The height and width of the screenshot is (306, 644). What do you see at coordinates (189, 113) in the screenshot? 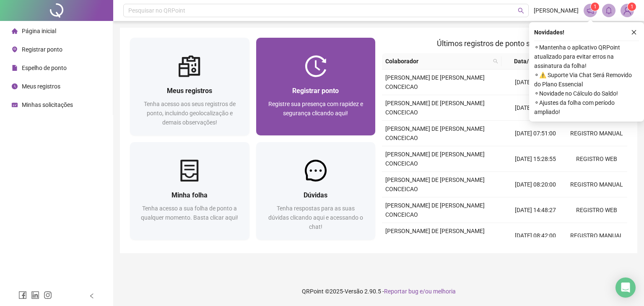
I see `span: Tenha acesso aos seus registros de ponto, incluindo geolocalização e demais observações!` at bounding box center [189, 113].